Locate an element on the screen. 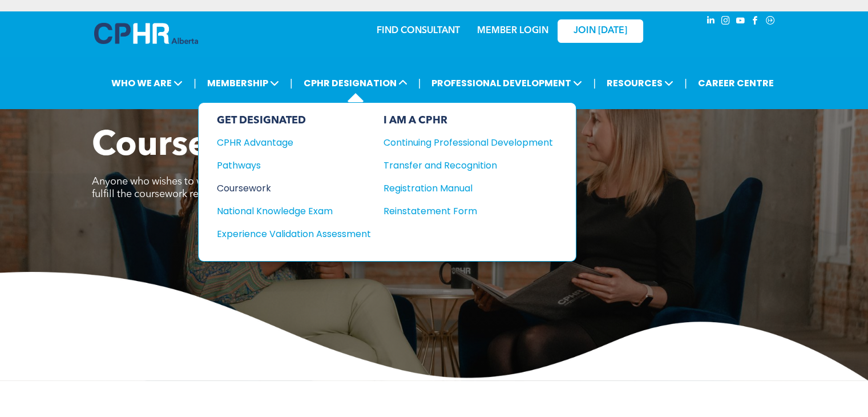 Image resolution: width=868 pixels, height=417 pixels. a: Transfer and Recognition is located at coordinates (468, 165).